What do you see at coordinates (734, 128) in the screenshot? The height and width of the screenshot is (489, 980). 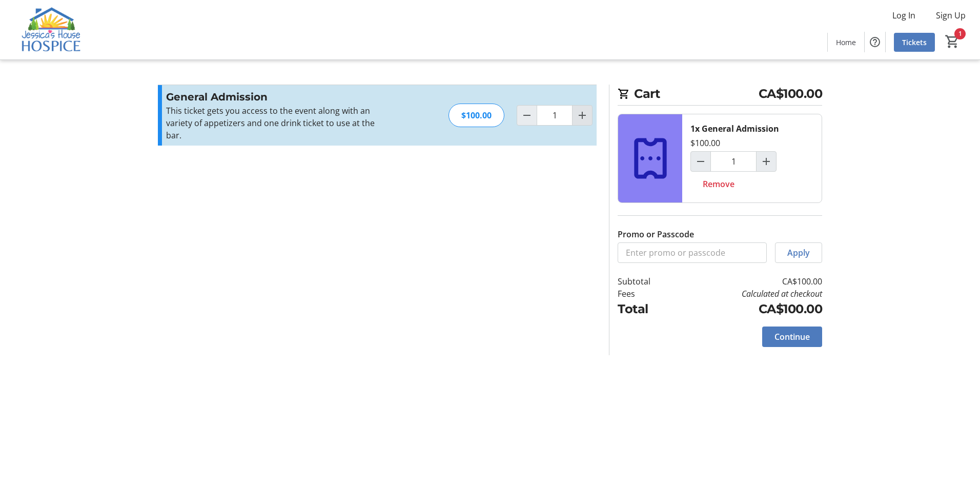 I see `div: 1x General Admission` at bounding box center [734, 128].